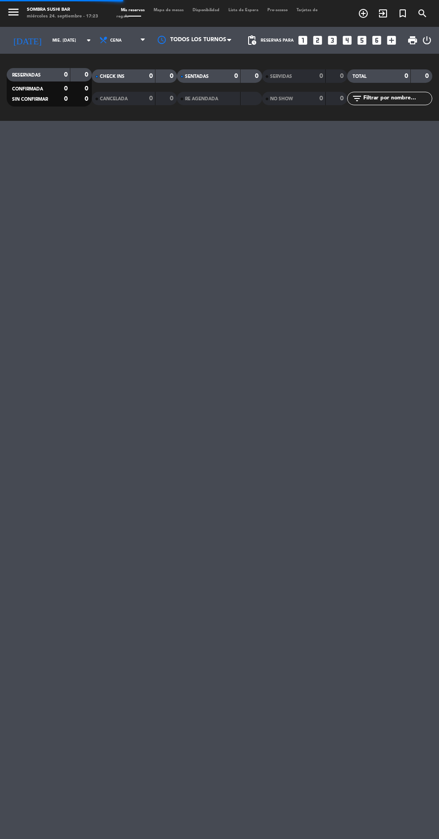 The height and width of the screenshot is (839, 439). Describe the element at coordinates (13, 13) in the screenshot. I see `button: menu` at that location.